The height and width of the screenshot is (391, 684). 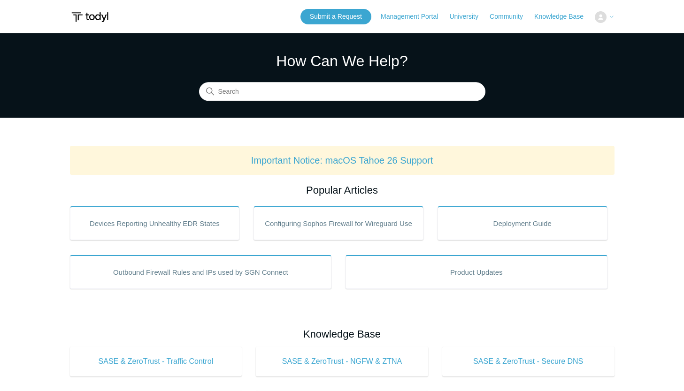 What do you see at coordinates (342, 362) in the screenshot?
I see `a: SASE & ZeroTrust - NGFW & ZTNA` at bounding box center [342, 362].